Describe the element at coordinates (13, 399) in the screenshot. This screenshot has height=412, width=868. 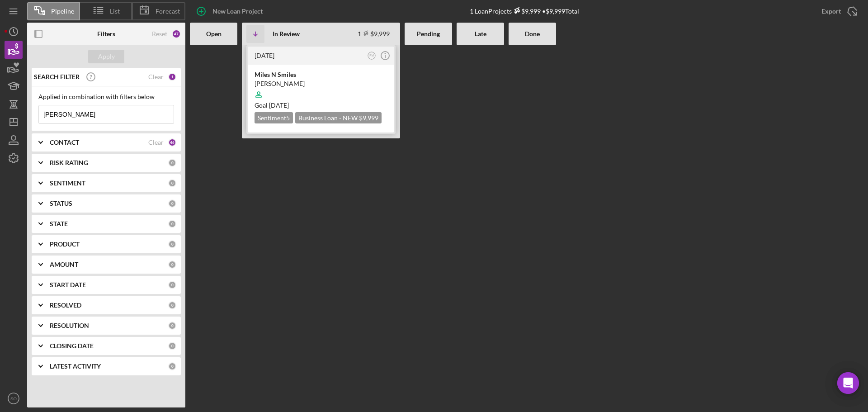
I see `text: SO` at that location.